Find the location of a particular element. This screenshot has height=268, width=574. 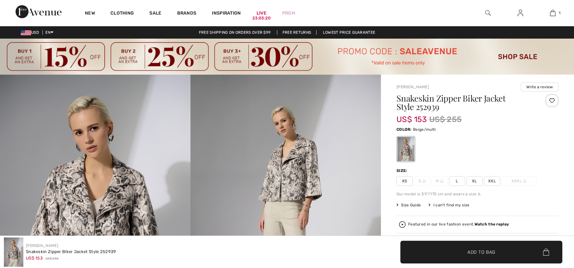

img: Watch the replay is located at coordinates (403, 224).